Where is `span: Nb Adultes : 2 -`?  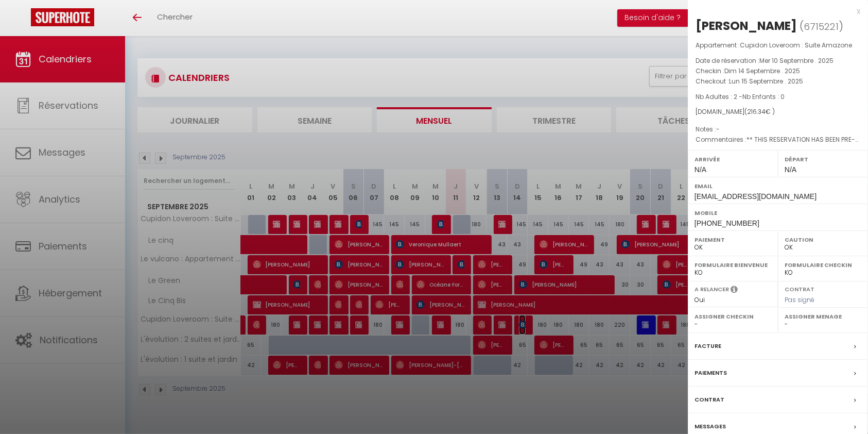
span: Nb Adultes : 2 - is located at coordinates (739, 96).